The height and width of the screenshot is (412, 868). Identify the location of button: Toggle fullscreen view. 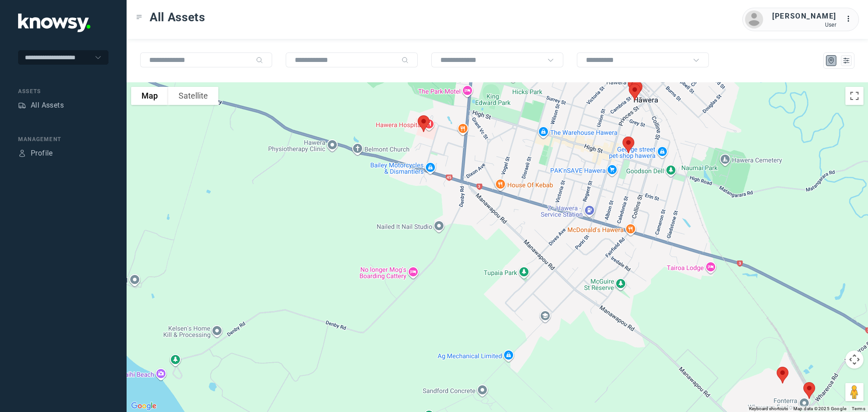
(855, 96).